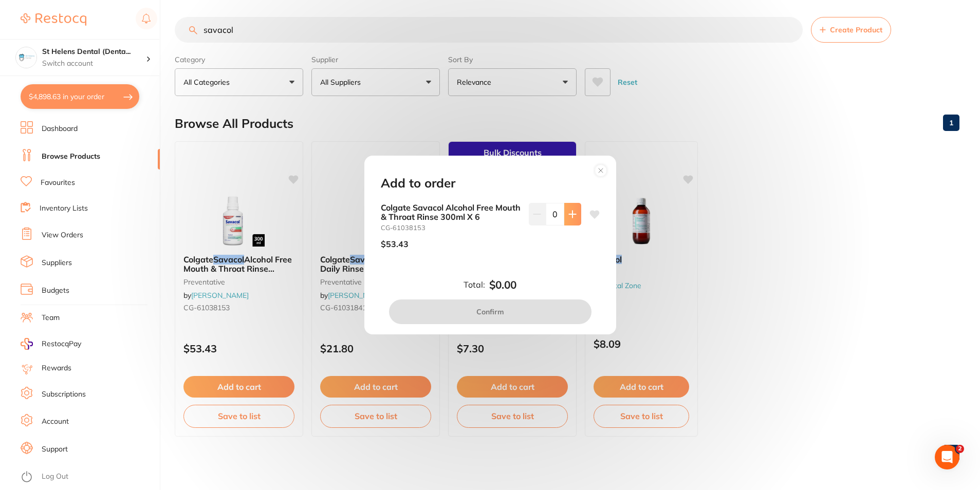 The width and height of the screenshot is (980, 490). I want to click on small: CG-61038153, so click(451, 227).